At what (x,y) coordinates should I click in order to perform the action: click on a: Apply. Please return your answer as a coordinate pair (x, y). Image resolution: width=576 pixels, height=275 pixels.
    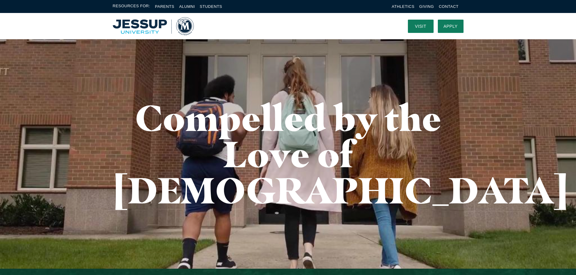
    Looking at the image, I should click on (450, 26).